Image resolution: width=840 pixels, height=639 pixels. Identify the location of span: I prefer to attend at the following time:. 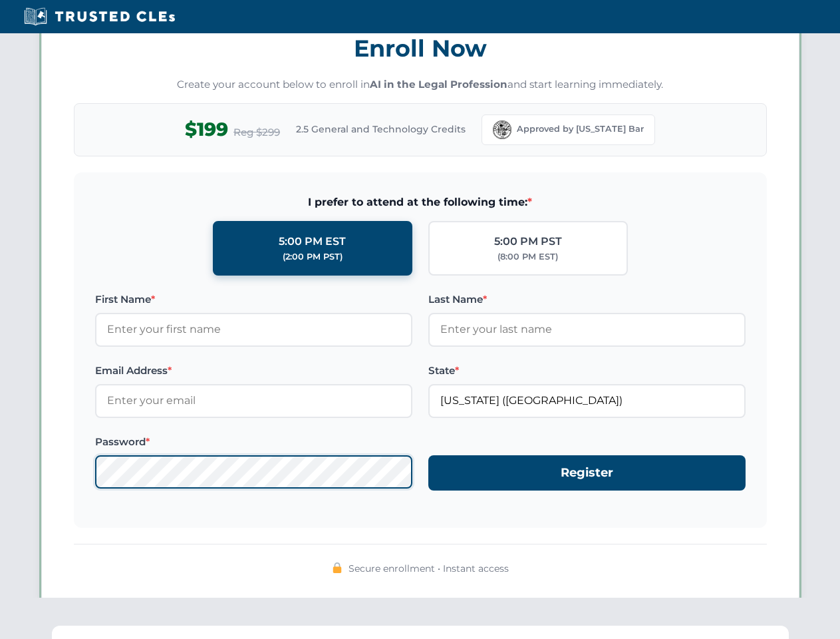
(420, 202).